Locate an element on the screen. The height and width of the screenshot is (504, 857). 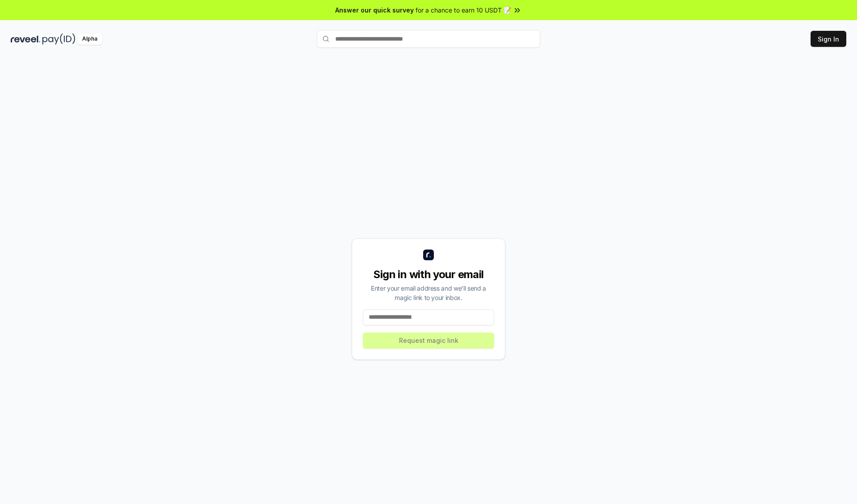
span: Answer our quick survey is located at coordinates (375, 10).